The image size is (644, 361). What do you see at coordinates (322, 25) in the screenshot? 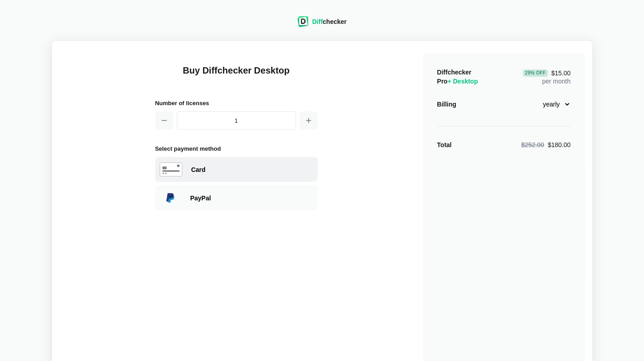
I see `a: Diffchecker logoDiffchecker` at bounding box center [322, 25].